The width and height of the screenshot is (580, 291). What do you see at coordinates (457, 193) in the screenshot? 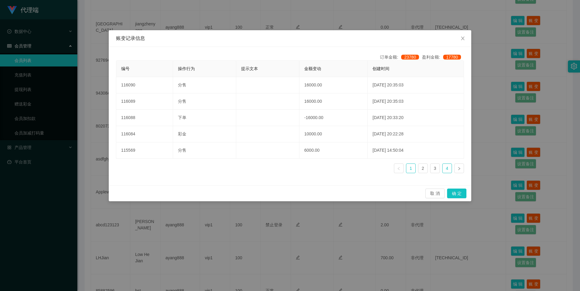
I see `button: 确 定` at bounding box center [457, 193].